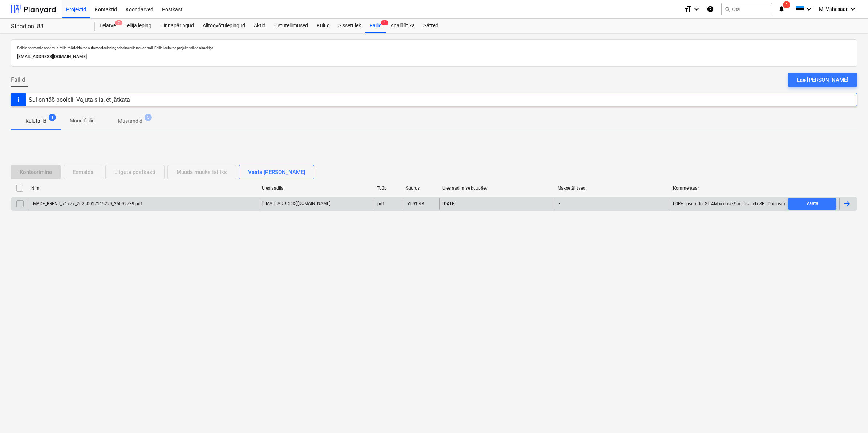 This screenshot has width=868, height=433. Describe the element at coordinates (812, 204) in the screenshot. I see `div: Vaata` at that location.